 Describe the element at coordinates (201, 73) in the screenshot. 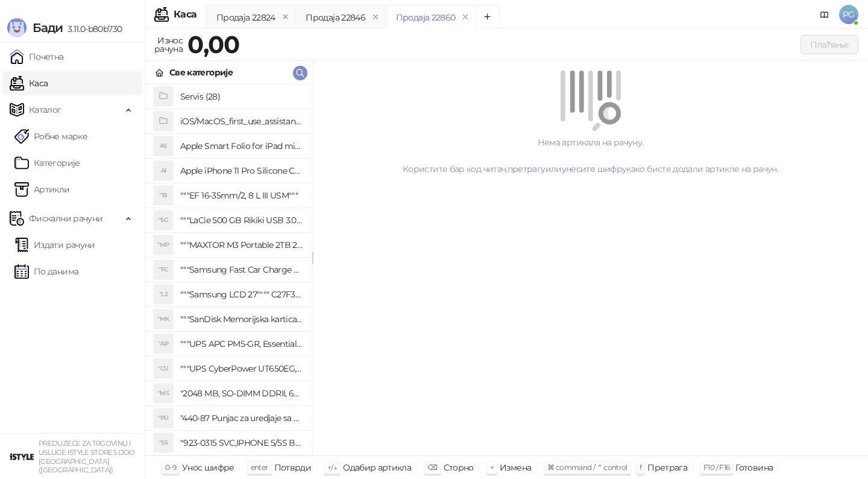

I see `div: Све категорије` at that location.